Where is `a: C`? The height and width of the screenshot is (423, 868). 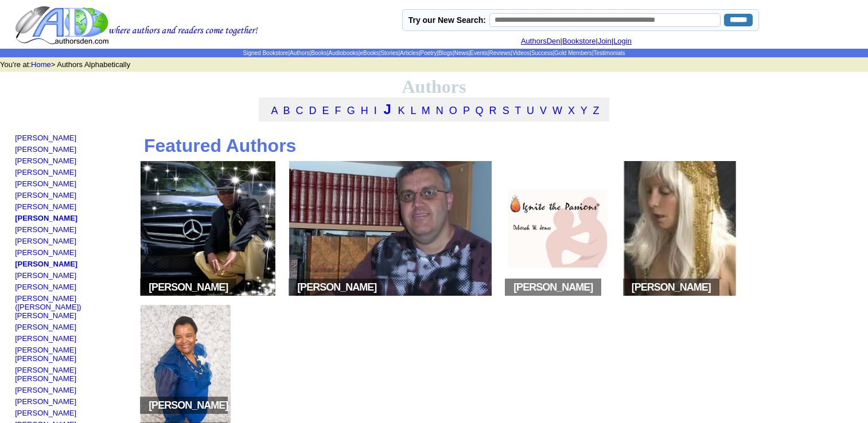
a: C is located at coordinates (300, 111).